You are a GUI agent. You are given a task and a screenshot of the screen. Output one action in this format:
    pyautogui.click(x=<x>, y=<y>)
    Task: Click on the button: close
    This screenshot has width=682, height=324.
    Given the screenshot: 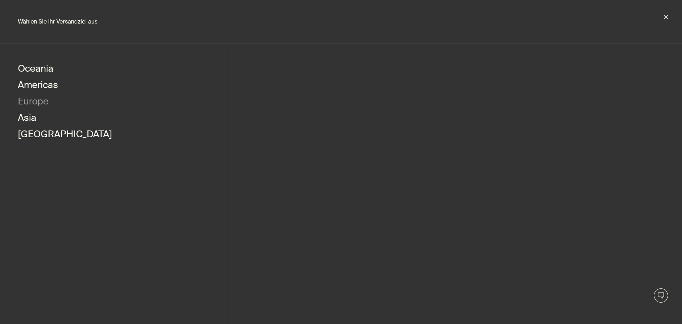 What is the action you would take?
    pyautogui.click(x=666, y=17)
    